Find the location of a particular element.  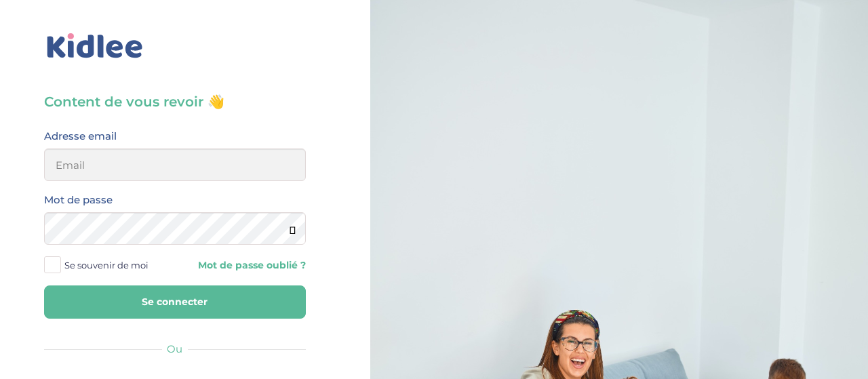

h3: Content de vous revoir 👋 is located at coordinates (175, 101).